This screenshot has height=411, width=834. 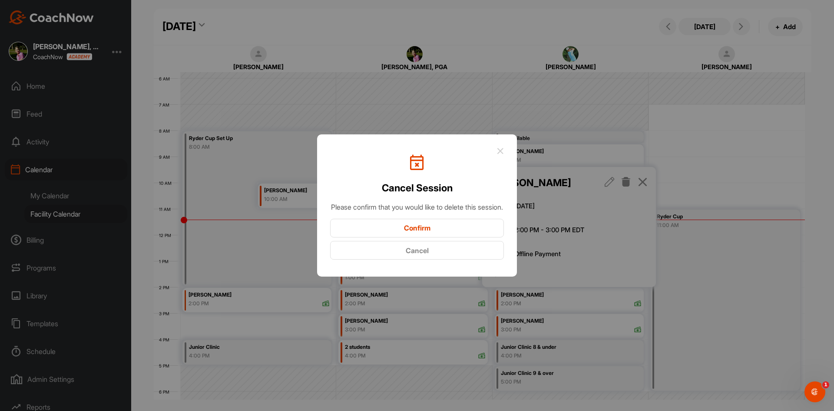 What do you see at coordinates (826, 385) in the screenshot?
I see `span: 1` at bounding box center [826, 385].